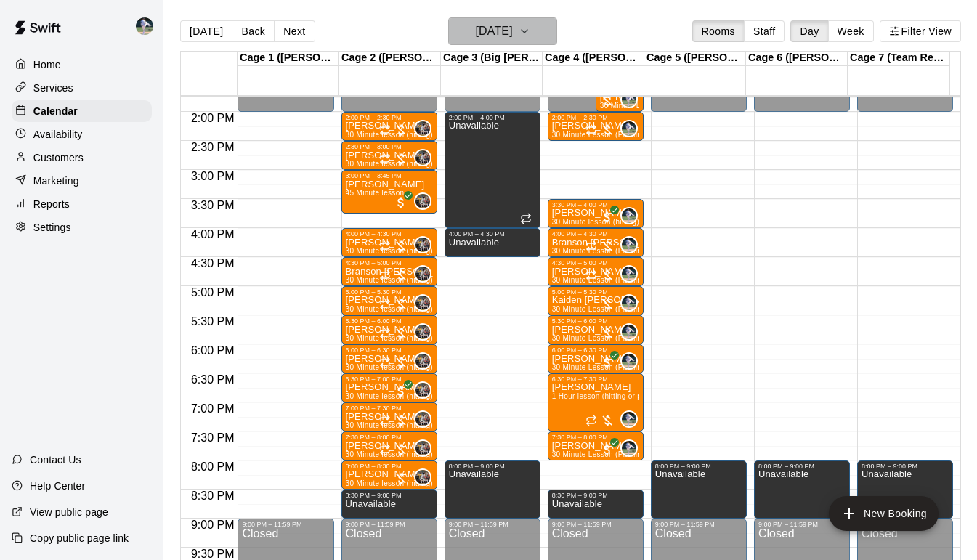 The height and width of the screenshot is (560, 977). What do you see at coordinates (213, 408) in the screenshot?
I see `span: 7:00 PM` at bounding box center [213, 408].